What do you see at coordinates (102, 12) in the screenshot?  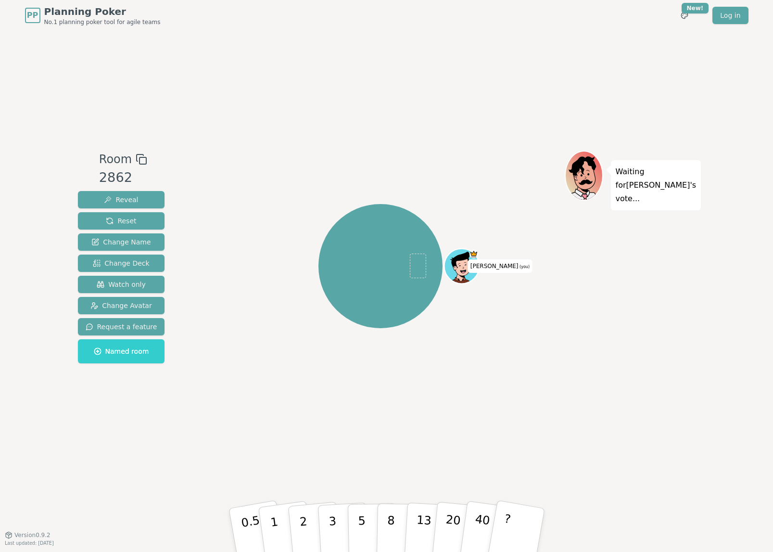 I see `span: Planning Poker` at bounding box center [102, 12].